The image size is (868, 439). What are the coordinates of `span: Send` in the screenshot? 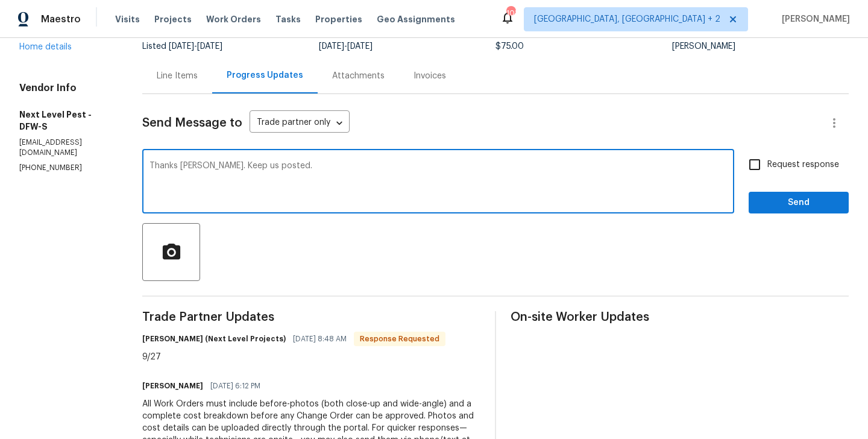 It's located at (799, 202).